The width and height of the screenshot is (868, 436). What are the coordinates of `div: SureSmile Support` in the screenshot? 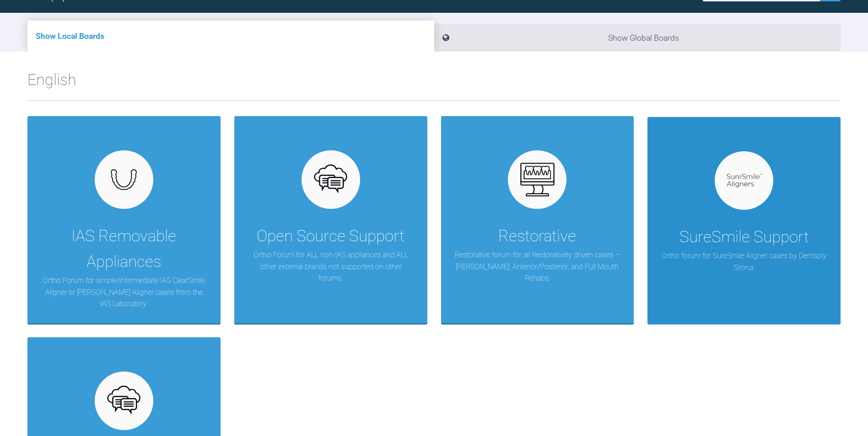 It's located at (744, 237).